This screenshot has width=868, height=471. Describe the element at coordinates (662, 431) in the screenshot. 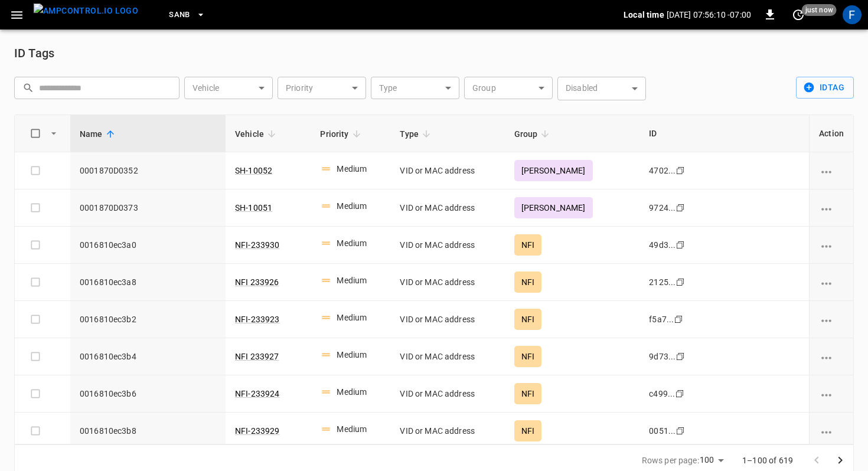

I see `div: 0051...` at that location.